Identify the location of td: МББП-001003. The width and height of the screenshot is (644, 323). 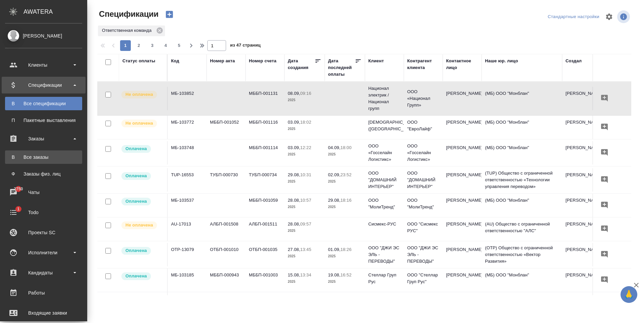
(265, 280).